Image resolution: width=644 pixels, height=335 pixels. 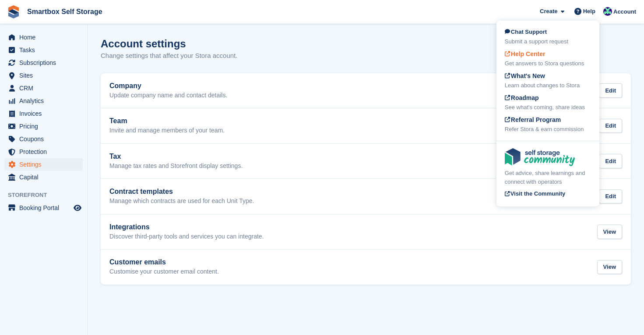 What do you see at coordinates (548, 80) in the screenshot?
I see `a: What's New Learn about changes to Stora` at bounding box center [548, 80].